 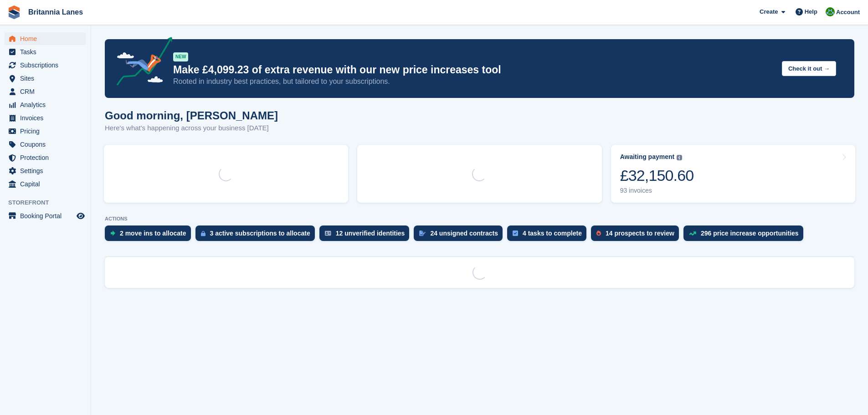 What do you see at coordinates (657, 176) in the screenshot?
I see `div: £32,150.60` at bounding box center [657, 176].